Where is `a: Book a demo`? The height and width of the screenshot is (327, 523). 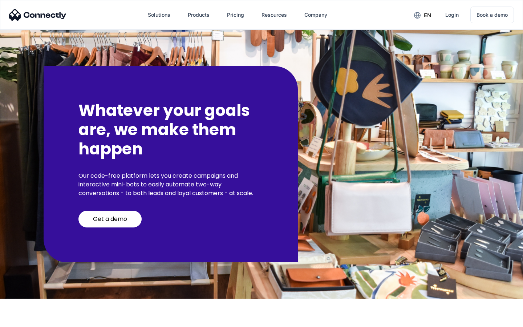
a: Book a demo is located at coordinates (492, 15).